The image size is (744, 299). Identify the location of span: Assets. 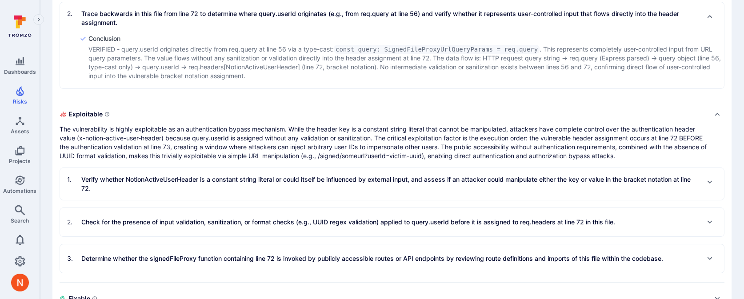
(20, 131).